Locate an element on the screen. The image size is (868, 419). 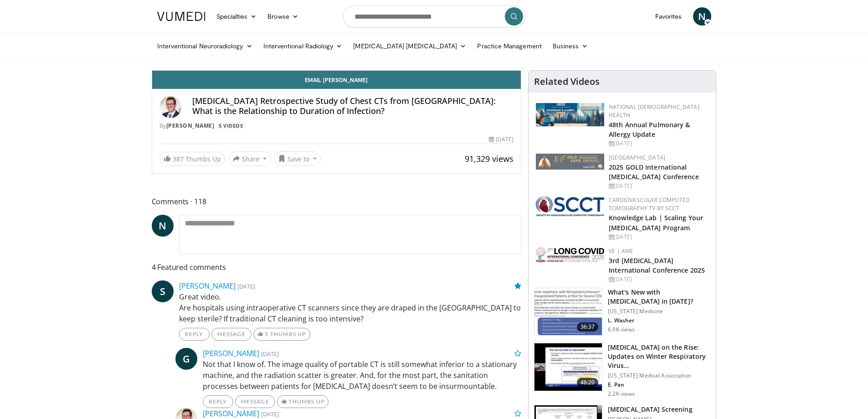
a: Cardiovascular Computed Tomography TV by SCCT is located at coordinates (649, 203).